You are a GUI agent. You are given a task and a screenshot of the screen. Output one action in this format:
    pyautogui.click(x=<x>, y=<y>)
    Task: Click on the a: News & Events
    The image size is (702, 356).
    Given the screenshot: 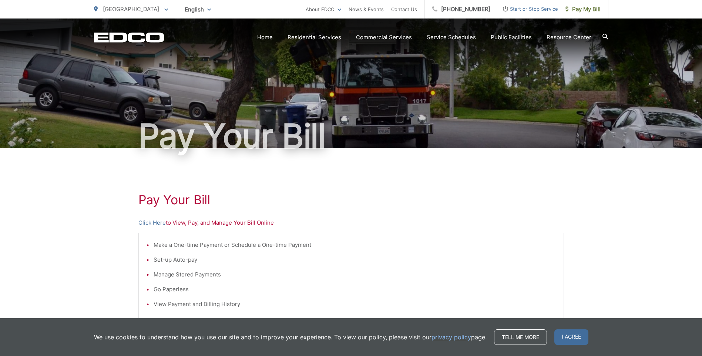 What is the action you would take?
    pyautogui.click(x=366, y=9)
    